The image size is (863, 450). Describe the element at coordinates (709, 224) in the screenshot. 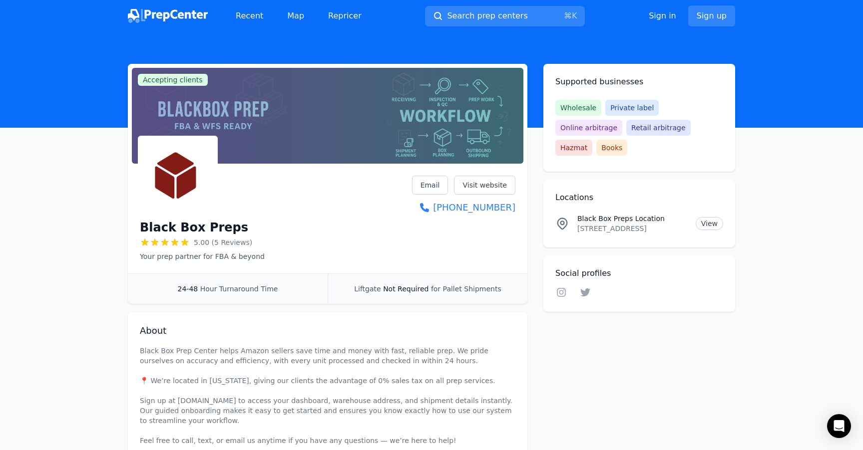

I see `a: View` at that location.